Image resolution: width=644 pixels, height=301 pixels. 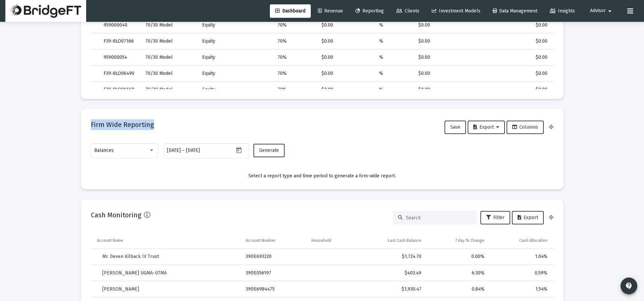 I want to click on div: 0.84%, so click(x=457, y=289).